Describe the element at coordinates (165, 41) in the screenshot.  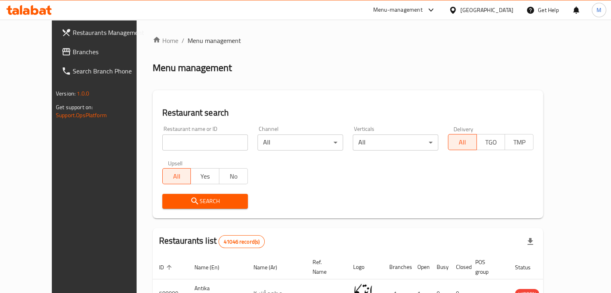
I see `a: Home` at that location.